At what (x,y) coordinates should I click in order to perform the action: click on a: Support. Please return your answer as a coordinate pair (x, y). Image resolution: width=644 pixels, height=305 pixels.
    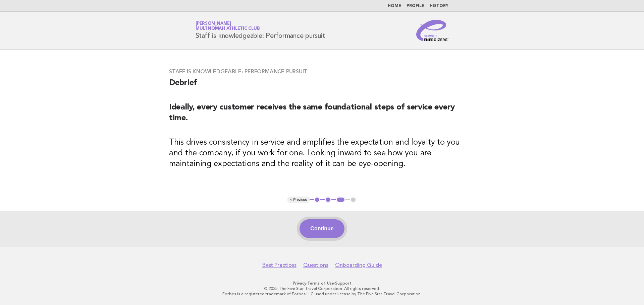
    Looking at the image, I should click on (344, 284).